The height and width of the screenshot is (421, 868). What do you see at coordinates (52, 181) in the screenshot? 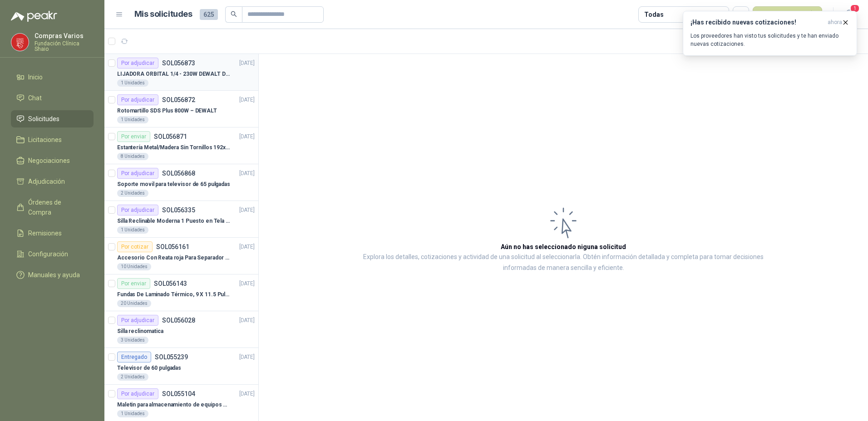
I see `a: Adjudicación` at bounding box center [52, 181].